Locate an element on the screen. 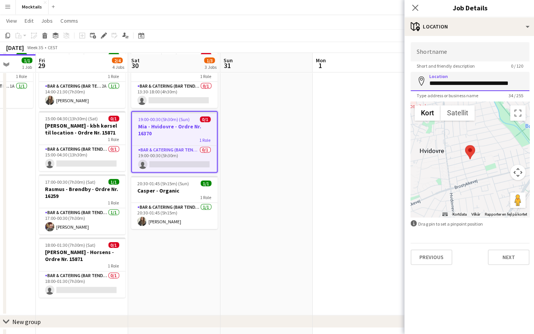  div: New group is located at coordinates (27, 322).